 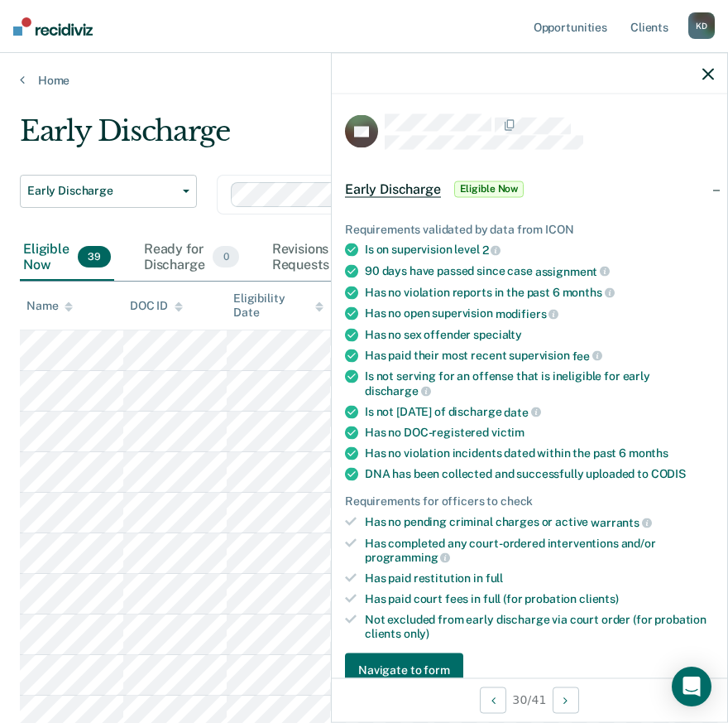 What do you see at coordinates (621, 523) in the screenshot?
I see `span: warrants` at bounding box center [621, 523].